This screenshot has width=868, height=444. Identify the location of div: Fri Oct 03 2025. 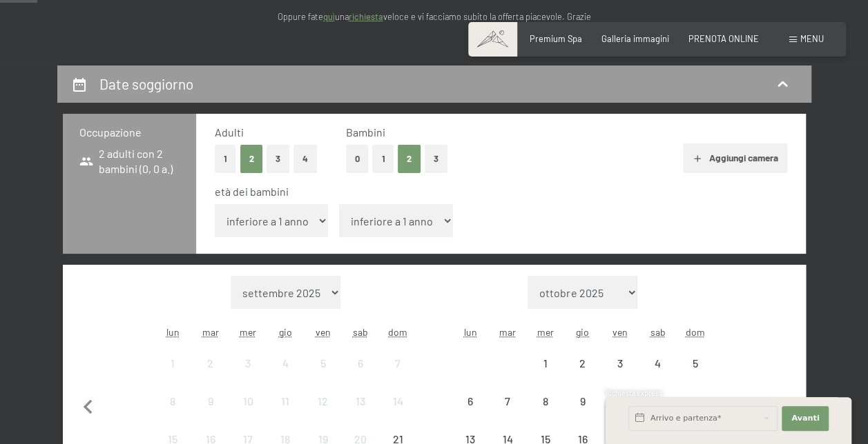
(620, 363).